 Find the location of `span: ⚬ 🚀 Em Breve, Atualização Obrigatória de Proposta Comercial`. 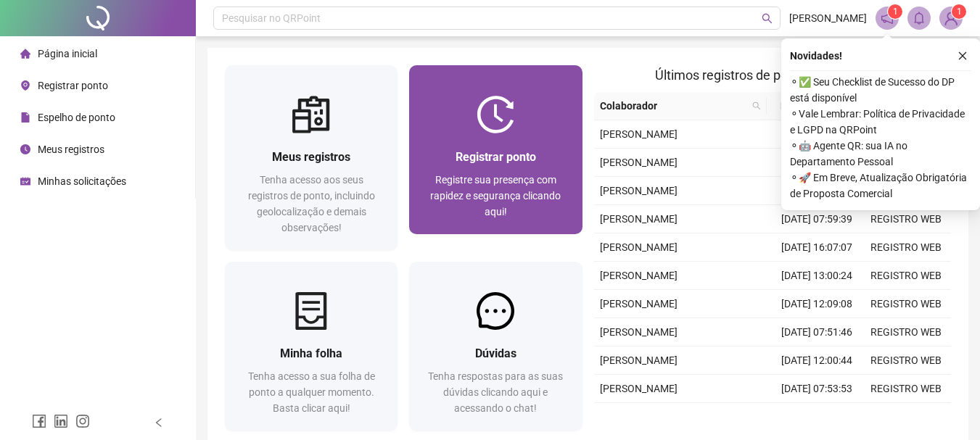

span: ⚬ 🚀 Em Breve, Atualização Obrigatória de Proposta Comercial is located at coordinates (881, 186).